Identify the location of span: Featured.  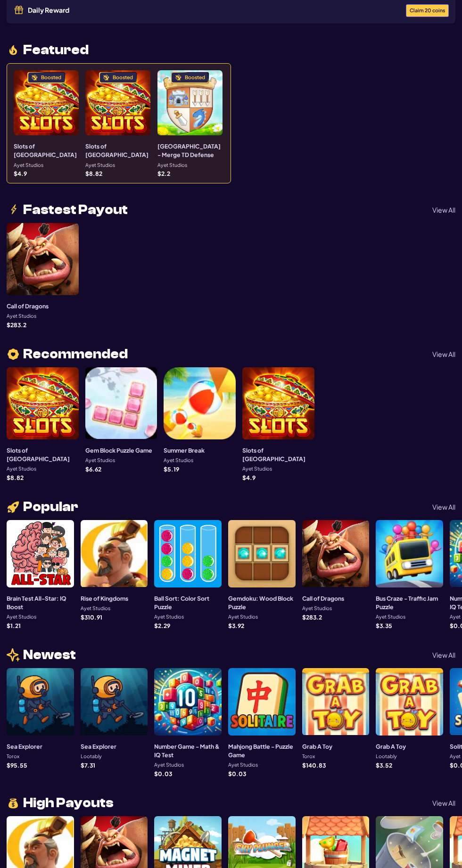
(55, 50).